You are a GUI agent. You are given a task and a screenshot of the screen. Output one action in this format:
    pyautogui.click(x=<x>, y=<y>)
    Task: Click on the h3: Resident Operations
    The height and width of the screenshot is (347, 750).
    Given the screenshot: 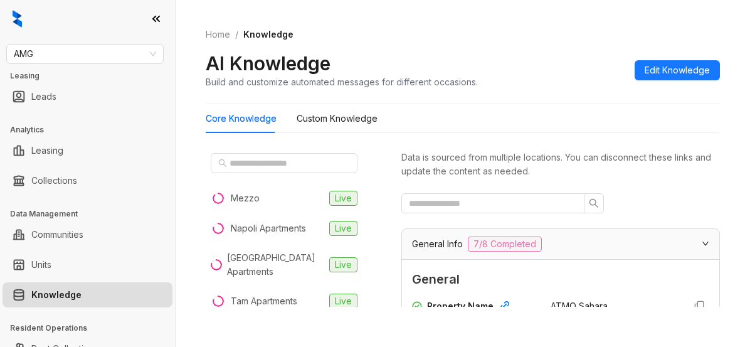 What is the action you would take?
    pyautogui.click(x=92, y=328)
    